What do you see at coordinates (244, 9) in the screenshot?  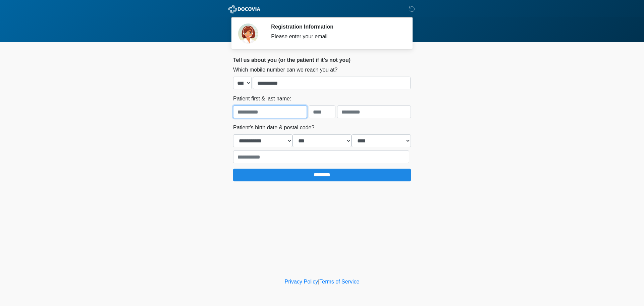 I see `img: ABC Med Spa- GFEase Logo` at bounding box center [244, 9].